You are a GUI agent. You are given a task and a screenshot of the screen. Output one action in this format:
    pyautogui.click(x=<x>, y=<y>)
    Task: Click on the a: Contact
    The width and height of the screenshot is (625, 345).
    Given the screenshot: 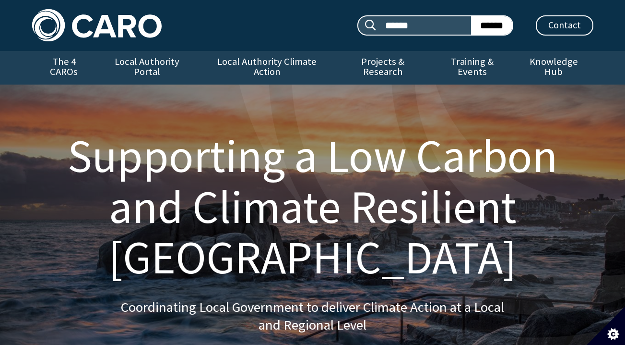 What is the action you would take?
    pyautogui.click(x=565, y=25)
    